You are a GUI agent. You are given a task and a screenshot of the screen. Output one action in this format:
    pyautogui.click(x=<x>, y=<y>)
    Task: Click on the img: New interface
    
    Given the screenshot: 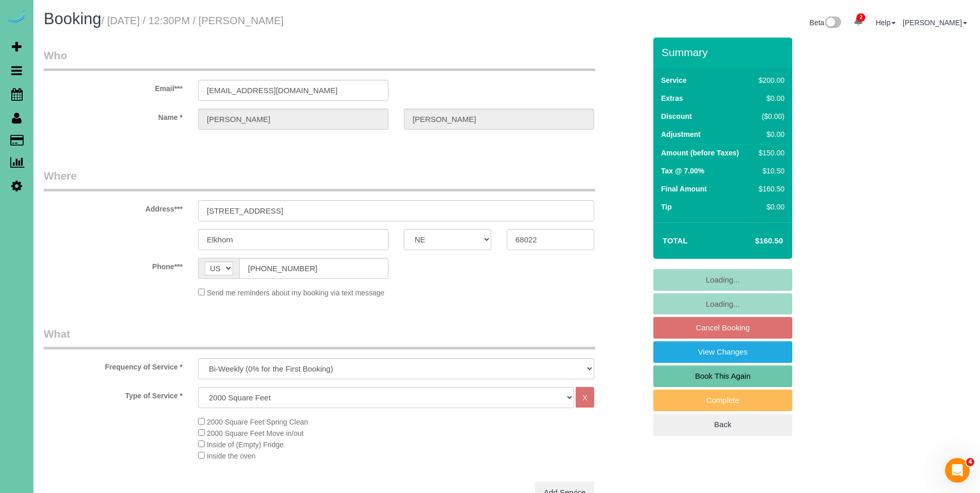 What is the action you would take?
    pyautogui.click(x=832, y=23)
    